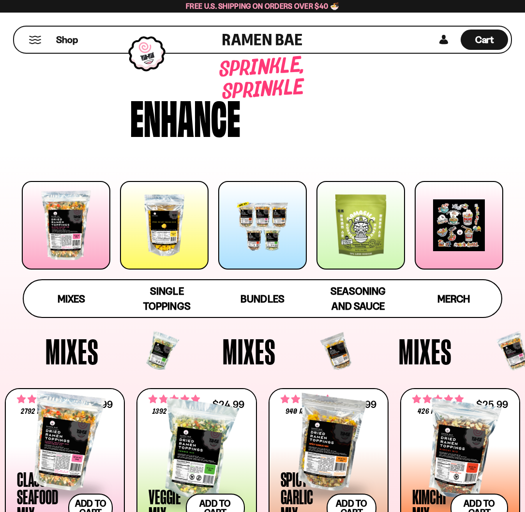  Describe the element at coordinates (454, 299) in the screenshot. I see `span: Merch` at that location.